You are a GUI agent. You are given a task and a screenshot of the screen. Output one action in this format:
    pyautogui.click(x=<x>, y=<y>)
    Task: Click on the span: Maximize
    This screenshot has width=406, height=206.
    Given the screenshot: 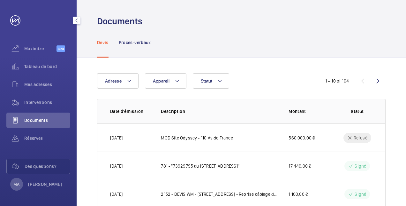 What is the action you would take?
    pyautogui.click(x=40, y=49)
    